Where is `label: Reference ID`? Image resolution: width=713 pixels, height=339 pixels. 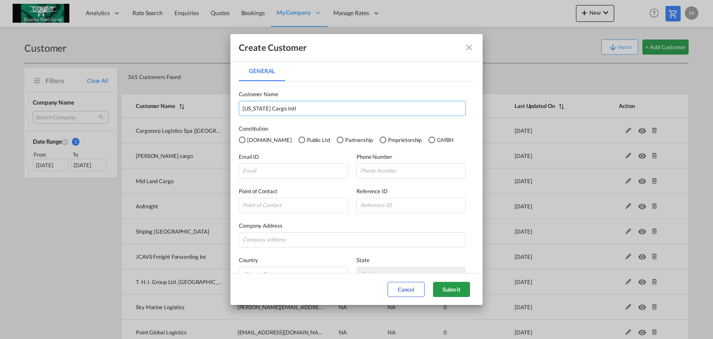
label: Reference ID is located at coordinates (411, 191).